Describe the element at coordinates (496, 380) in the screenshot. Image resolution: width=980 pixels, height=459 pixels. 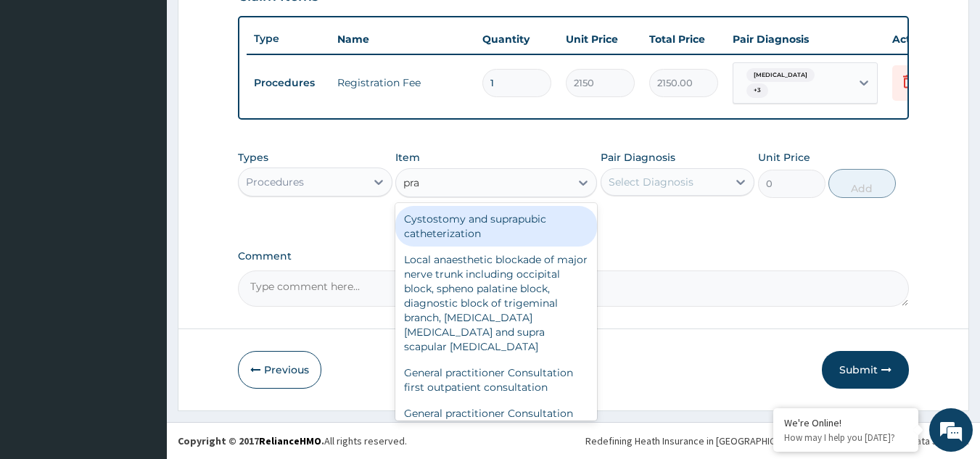
I see `div: General practitioner Consultation first outpatient consultation` at that location.